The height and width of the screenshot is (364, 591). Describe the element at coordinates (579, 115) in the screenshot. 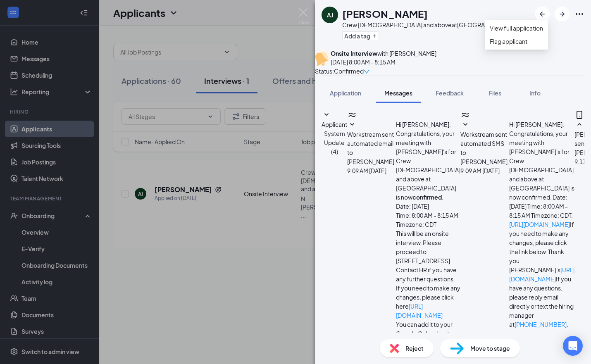

I see `svg: MobileSms` at that location.